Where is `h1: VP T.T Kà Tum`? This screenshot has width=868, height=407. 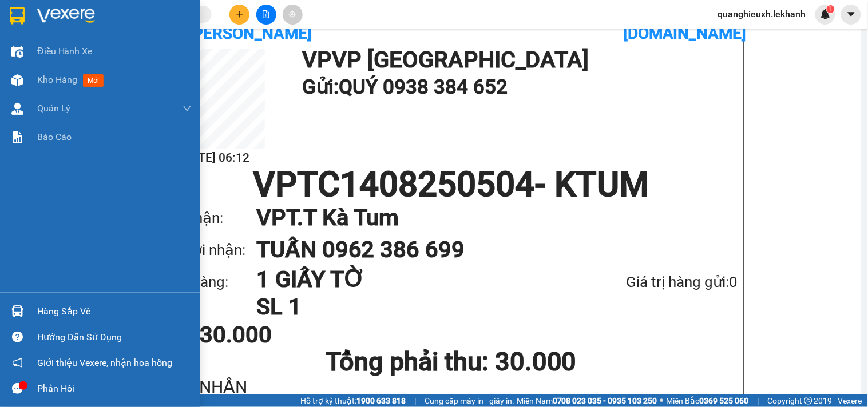
h1: VP T.T Kà Tum is located at coordinates (486, 218).